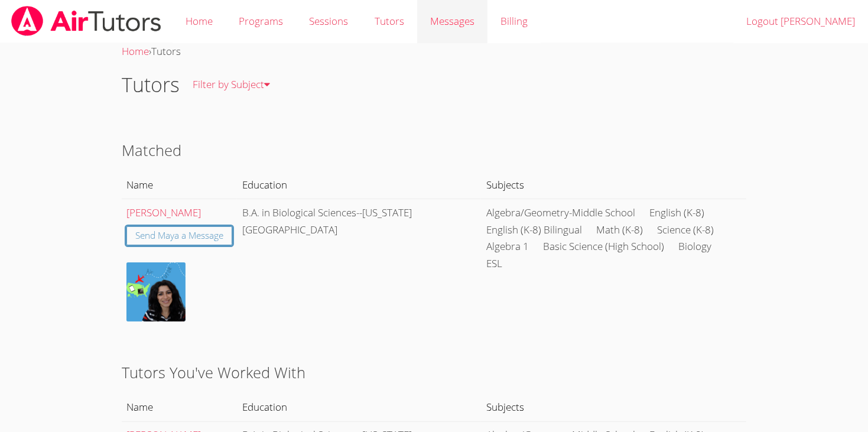  What do you see at coordinates (494, 263) in the screenshot?
I see `li: ESL` at bounding box center [494, 263].